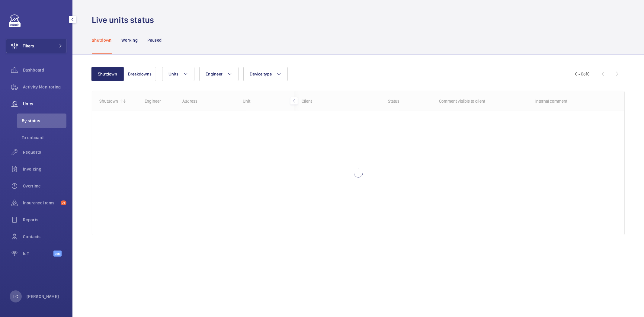  I want to click on span: IoT, so click(38, 254).